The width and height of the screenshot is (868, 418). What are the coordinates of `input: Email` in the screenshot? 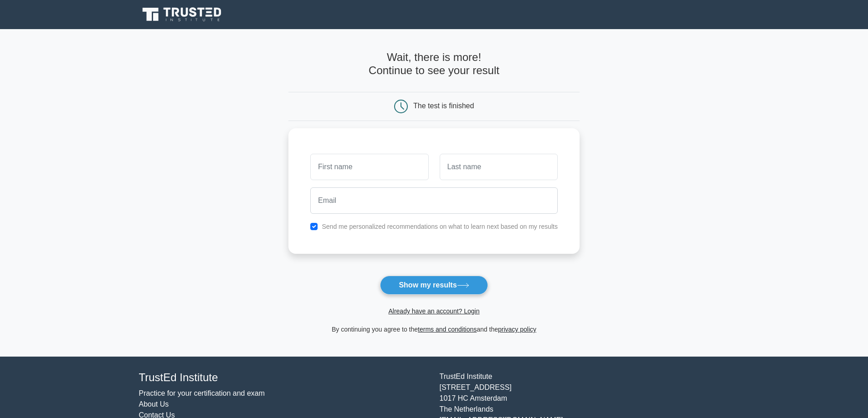 It's located at (434, 200).